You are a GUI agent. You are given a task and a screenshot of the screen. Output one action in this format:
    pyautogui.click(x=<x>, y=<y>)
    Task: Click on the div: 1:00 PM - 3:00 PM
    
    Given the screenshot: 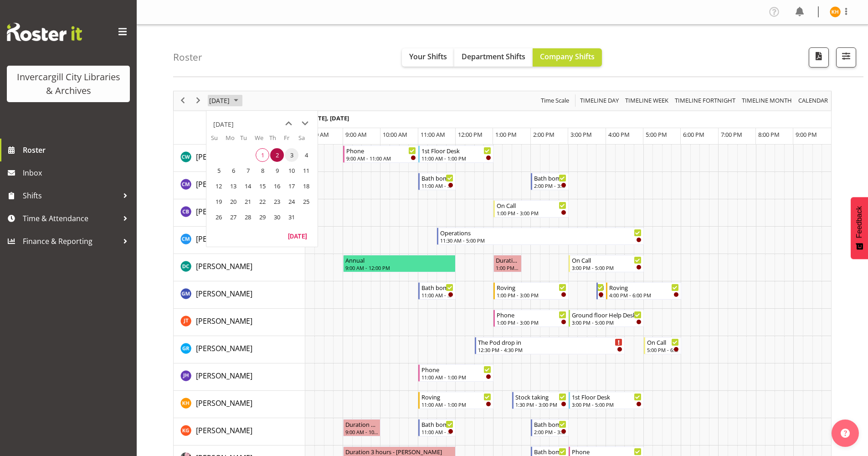 What is the action you would take?
    pyautogui.click(x=531, y=213)
    